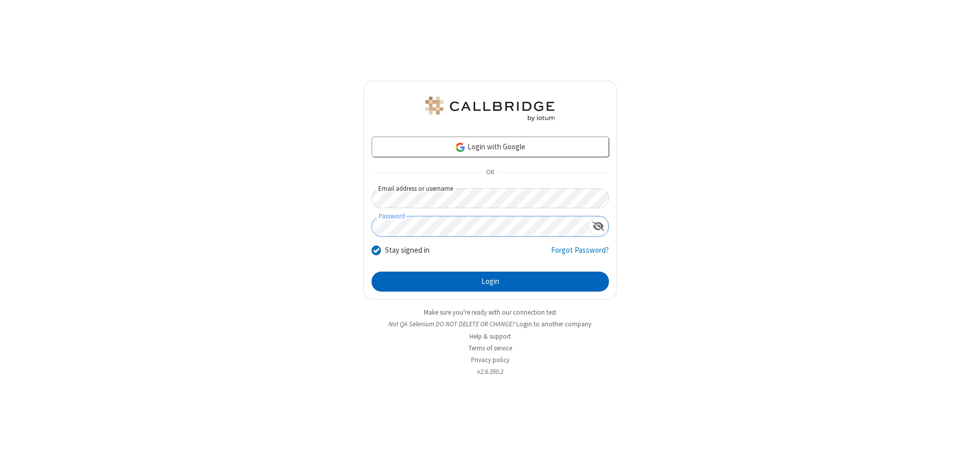 This screenshot has height=465, width=980. What do you see at coordinates (579, 254) in the screenshot?
I see `a: Forgot Password?` at bounding box center [579, 254].